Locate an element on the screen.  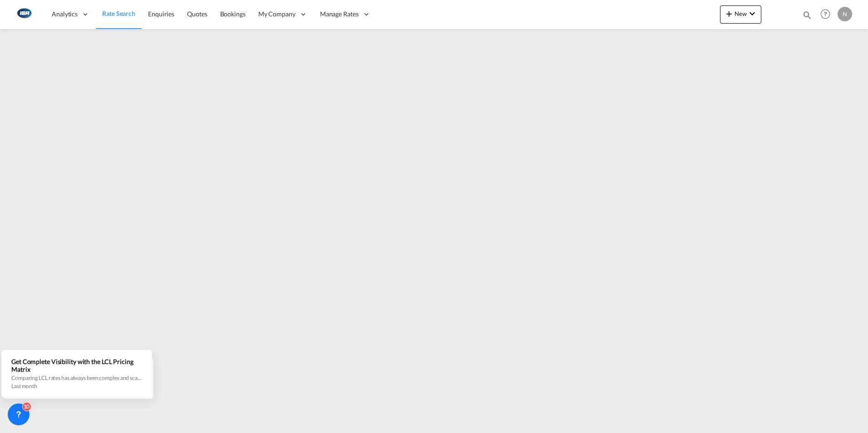
span: My Company is located at coordinates (277, 14).